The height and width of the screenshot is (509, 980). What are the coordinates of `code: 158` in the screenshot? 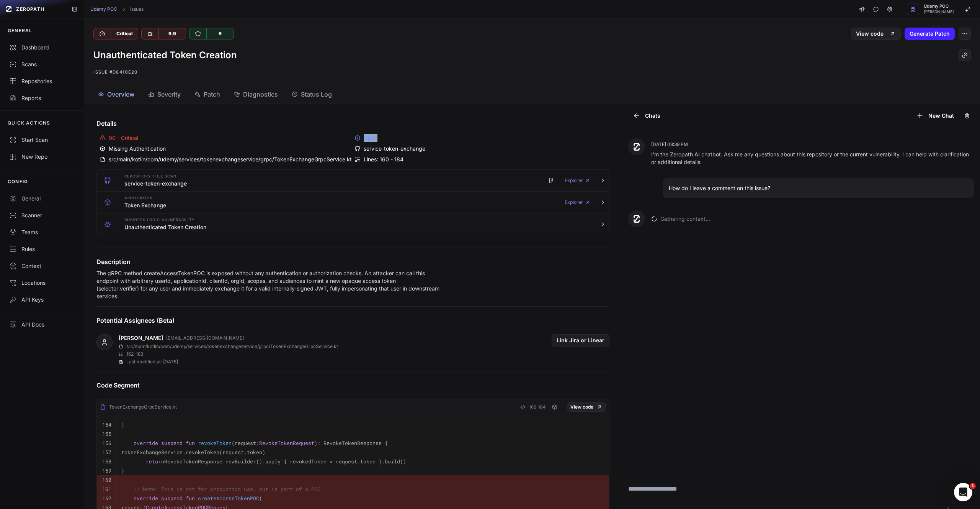 It's located at (107, 461).